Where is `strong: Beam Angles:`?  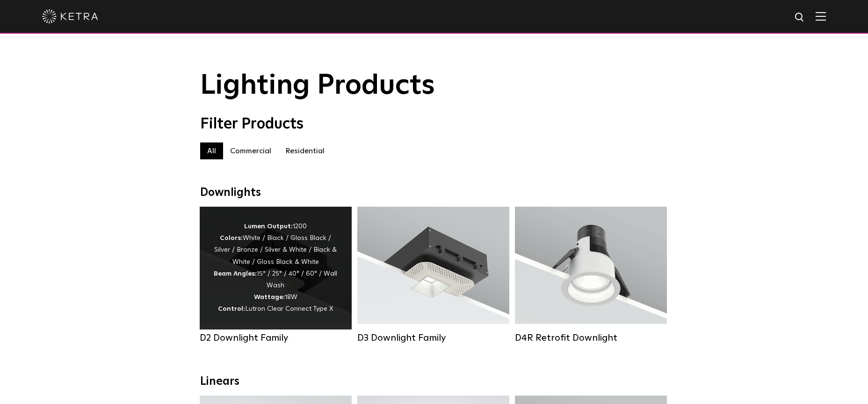 strong: Beam Angles: is located at coordinates (235, 273).